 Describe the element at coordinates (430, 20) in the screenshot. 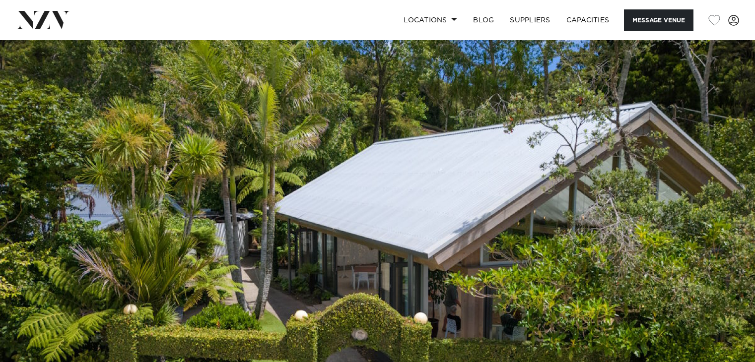

I see `a: Locations` at that location.